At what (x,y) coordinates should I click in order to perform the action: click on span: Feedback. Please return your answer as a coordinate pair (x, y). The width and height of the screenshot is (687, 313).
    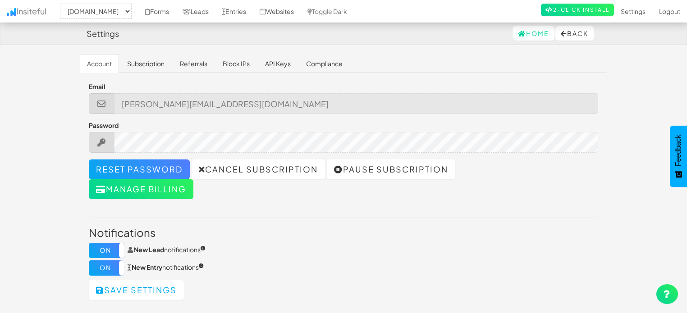
    Looking at the image, I should click on (679, 151).